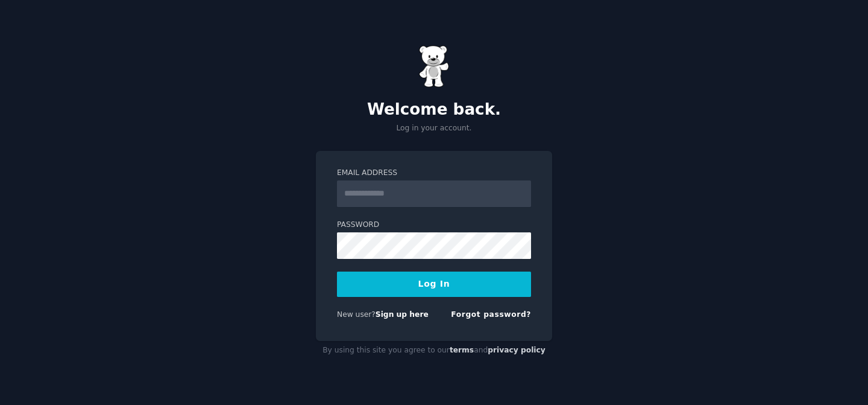 Image resolution: width=868 pixels, height=405 pixels. I want to click on span: New user?, so click(356, 314).